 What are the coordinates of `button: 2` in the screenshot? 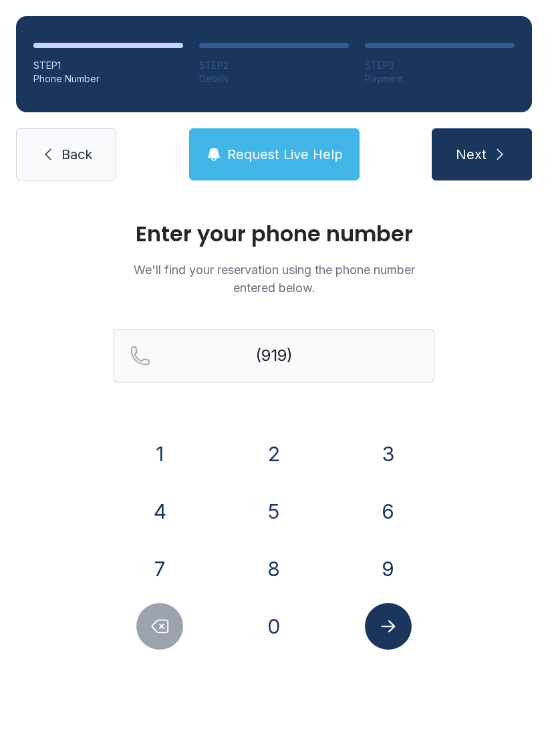 It's located at (274, 454).